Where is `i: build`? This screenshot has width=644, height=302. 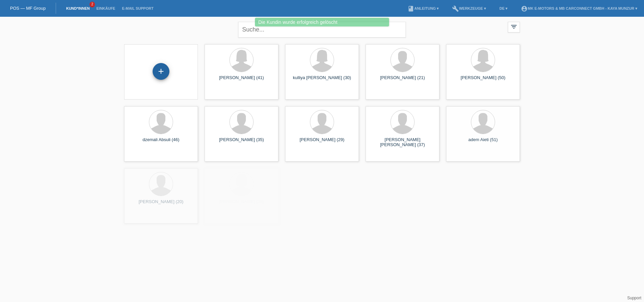 i: build is located at coordinates (455, 9).